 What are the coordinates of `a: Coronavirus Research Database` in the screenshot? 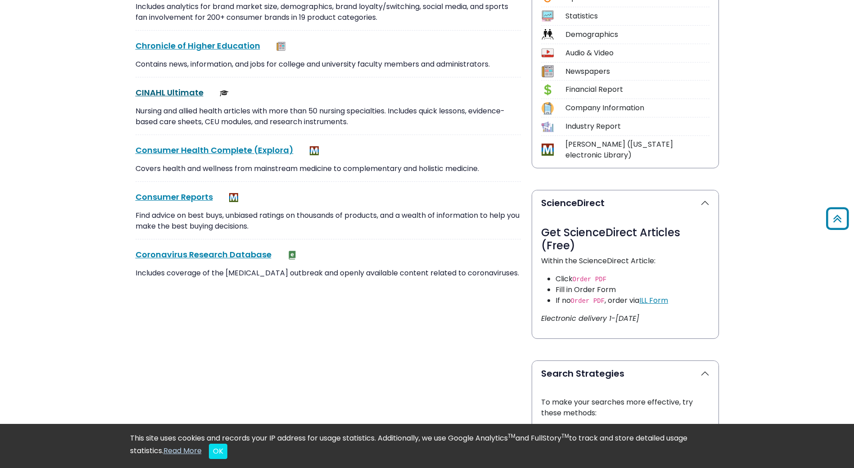 It's located at (204, 254).